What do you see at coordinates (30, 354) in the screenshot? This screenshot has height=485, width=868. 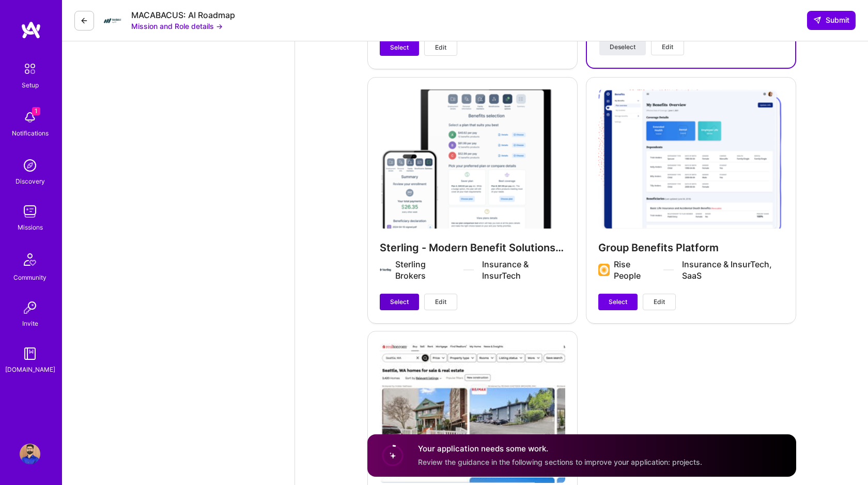 I see `img: guide book` at bounding box center [30, 354].